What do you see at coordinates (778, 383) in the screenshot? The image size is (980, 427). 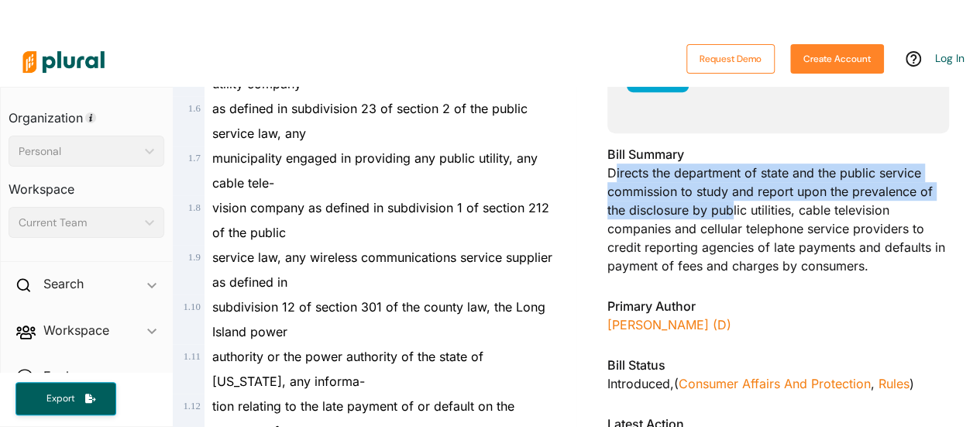 I see `div: Introduced , ( )` at bounding box center [778, 383].